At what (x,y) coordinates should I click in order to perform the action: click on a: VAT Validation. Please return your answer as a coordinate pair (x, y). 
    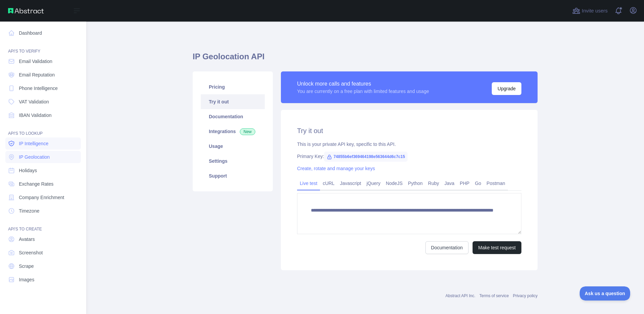
    Looking at the image, I should click on (43, 102).